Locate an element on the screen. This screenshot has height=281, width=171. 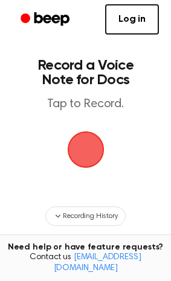
span: Recording History is located at coordinates (90, 216).